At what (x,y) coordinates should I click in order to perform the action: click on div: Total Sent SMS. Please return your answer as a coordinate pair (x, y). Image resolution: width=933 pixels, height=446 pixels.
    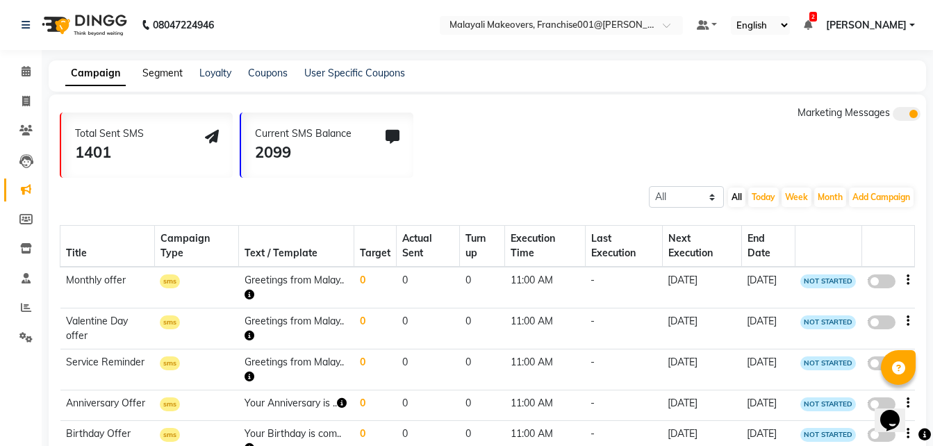
    Looking at the image, I should click on (109, 133).